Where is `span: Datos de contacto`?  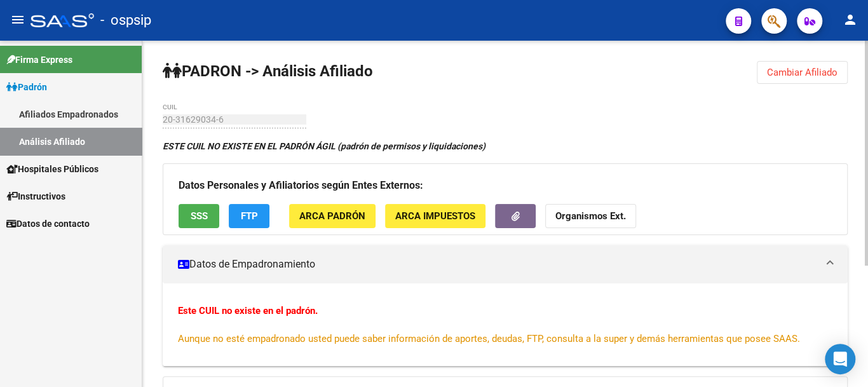 span: Datos de contacto is located at coordinates (48, 224).